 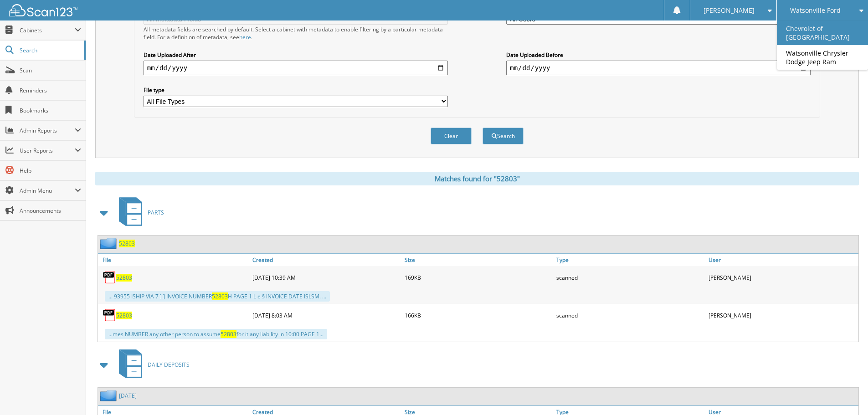 I want to click on span: Bookmarks, so click(x=50, y=110).